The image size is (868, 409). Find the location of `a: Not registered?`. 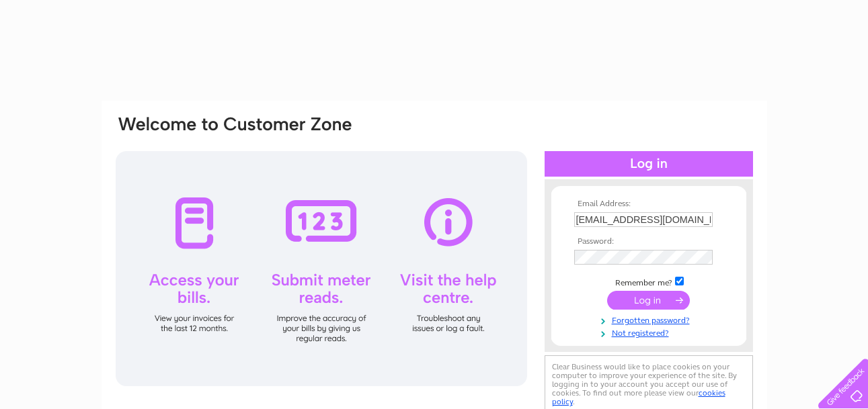

a: Not registered? is located at coordinates (650, 332).